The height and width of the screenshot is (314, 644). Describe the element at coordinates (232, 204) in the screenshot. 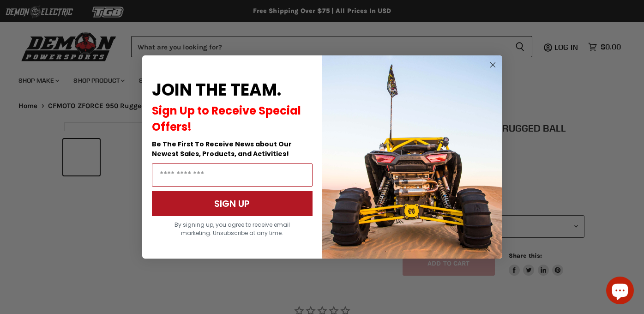

I see `button: SIGN UP` at that location.